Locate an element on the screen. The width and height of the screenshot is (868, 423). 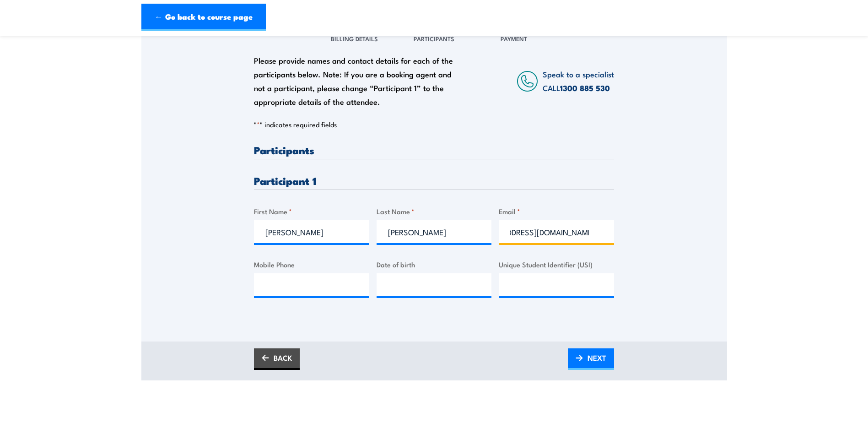
label: Last Name is located at coordinates (434, 211).